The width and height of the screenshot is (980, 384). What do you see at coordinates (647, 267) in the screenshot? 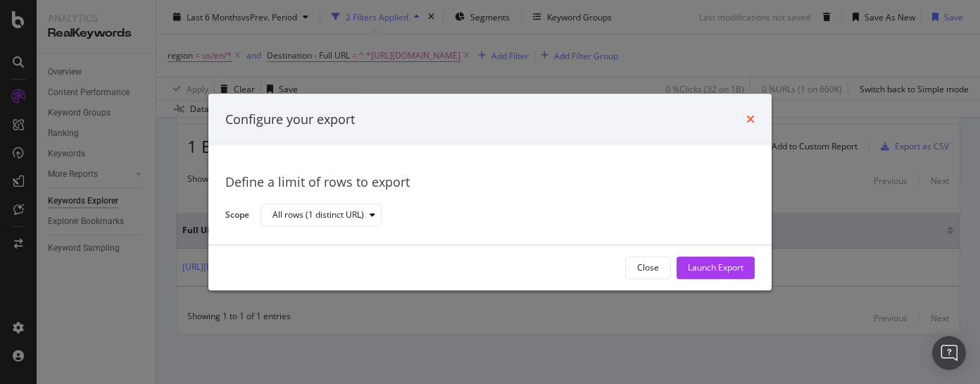
I see `div: Close` at bounding box center [647, 267].